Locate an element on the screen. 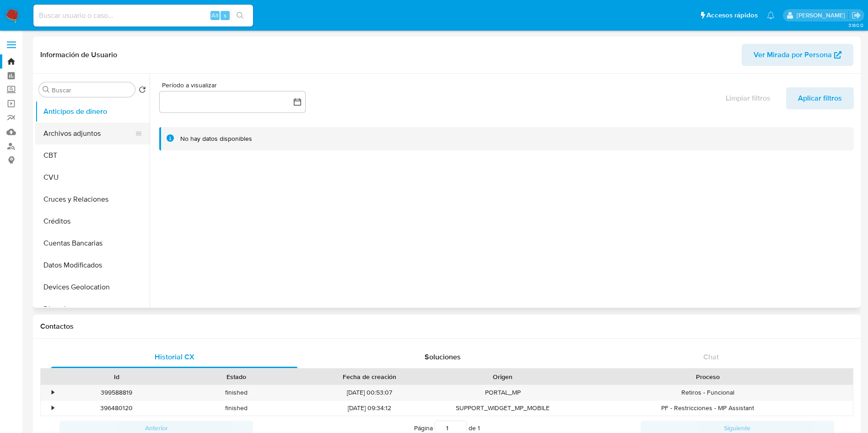 The width and height of the screenshot is (868, 433). button: Anticipos de dinero is located at coordinates (93, 112).